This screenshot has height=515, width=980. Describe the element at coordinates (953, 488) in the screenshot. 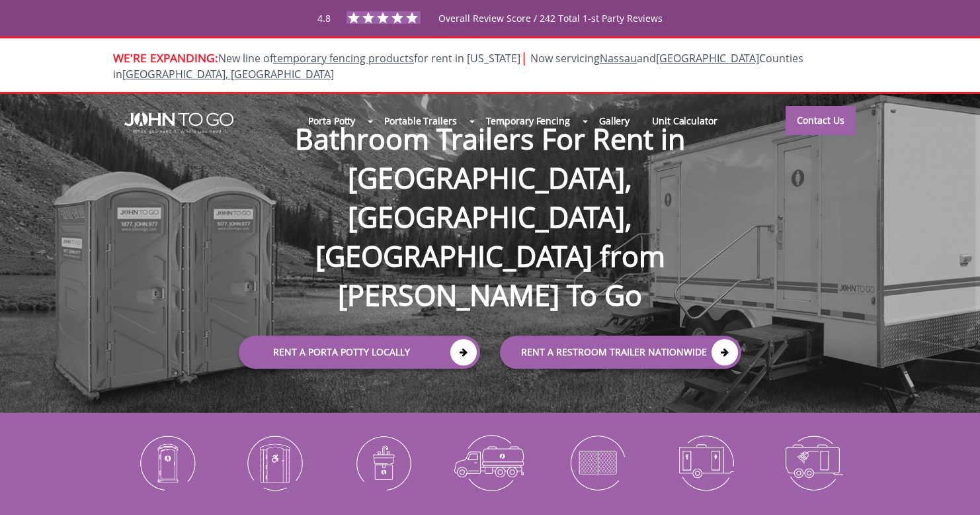

I see `button: Live Chat` at that location.